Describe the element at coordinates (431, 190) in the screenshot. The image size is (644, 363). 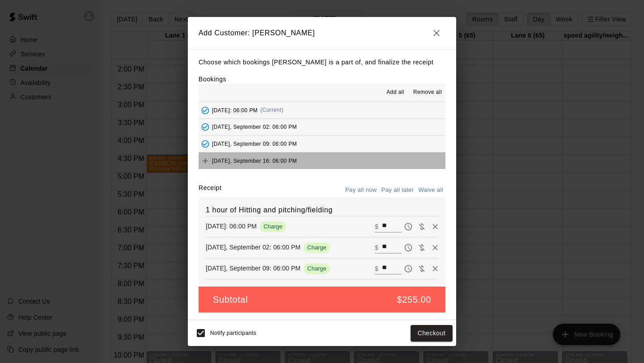
I see `button: Waive all` at that location.